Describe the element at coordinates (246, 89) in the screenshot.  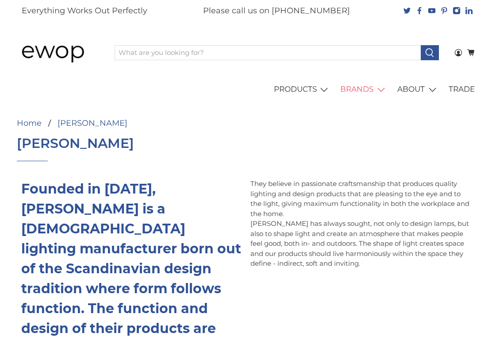
I see `nav: main navigation` at that location.